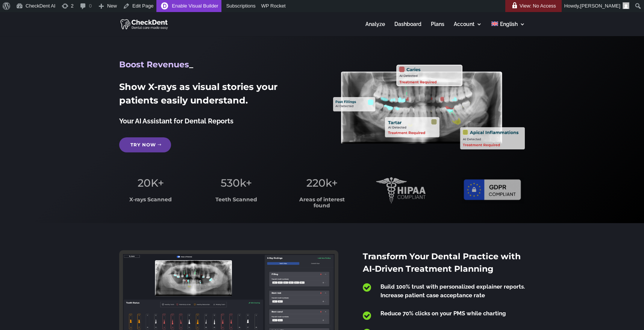 This screenshot has height=330, width=644. I want to click on img: CheckDent AI, so click(144, 24).